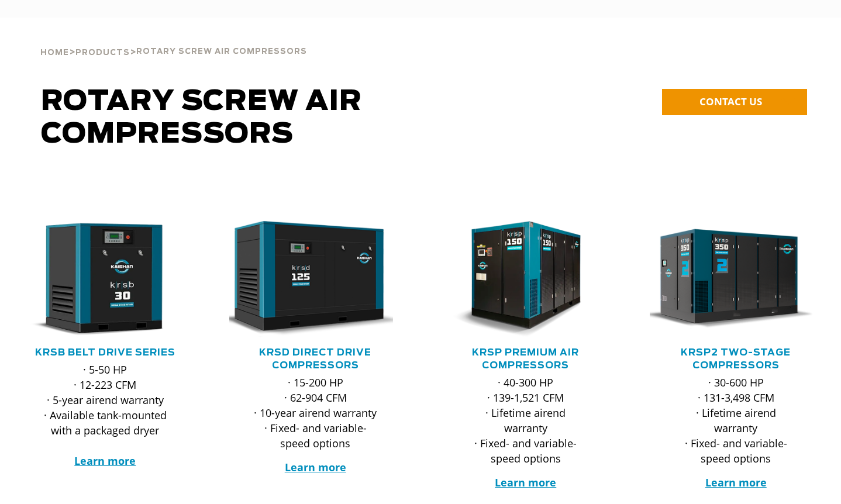 The height and width of the screenshot is (504, 841). I want to click on a: KRSD Direct Drive Compressors, so click(315, 359).